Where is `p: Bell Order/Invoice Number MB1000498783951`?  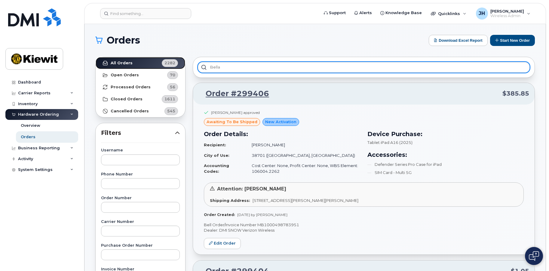
p: Bell Order/Invoice Number MB1000498783951 is located at coordinates (364, 225).